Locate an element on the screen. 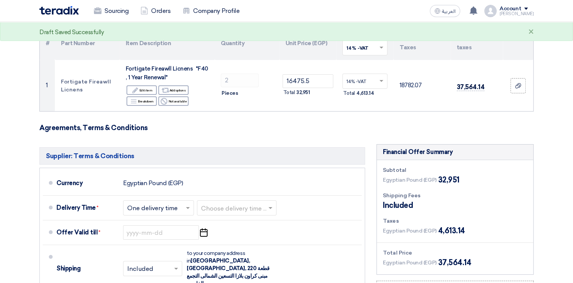 The image size is (573, 283). th: Unit Price (EGP) is located at coordinates (308, 43).